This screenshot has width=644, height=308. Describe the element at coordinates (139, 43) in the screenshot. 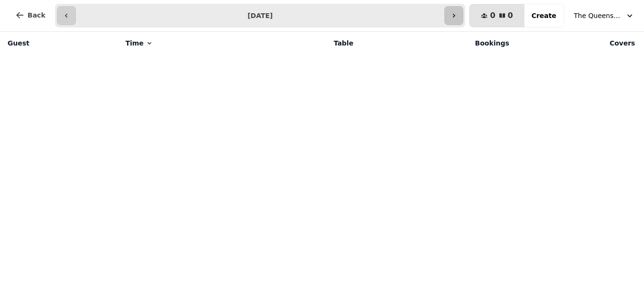

I see `button: Time` at that location.